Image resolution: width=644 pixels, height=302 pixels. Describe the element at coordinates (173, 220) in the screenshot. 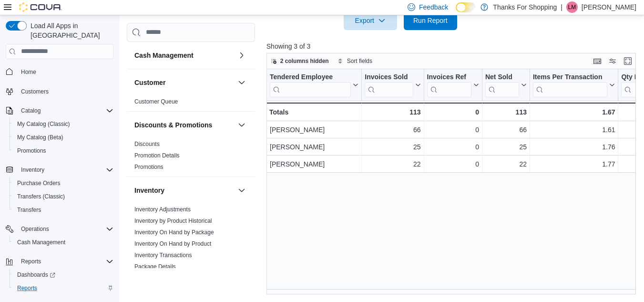

I see `span: Inventory by Product Historical` at that location.